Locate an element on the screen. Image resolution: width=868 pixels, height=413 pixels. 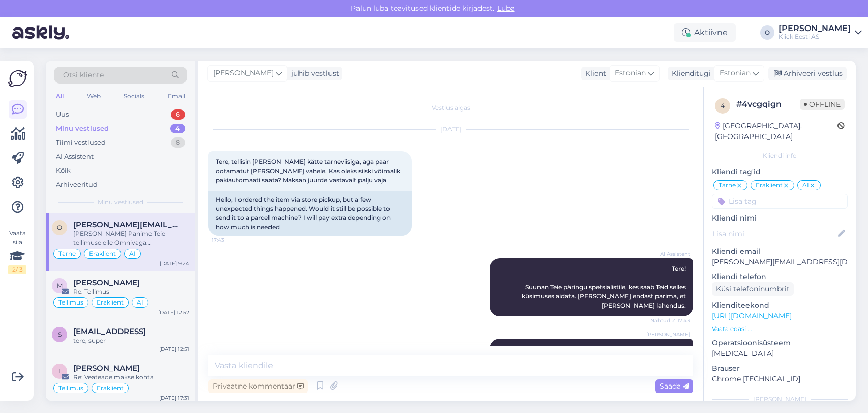
span: AI Assistent is located at coordinates (671, 254).